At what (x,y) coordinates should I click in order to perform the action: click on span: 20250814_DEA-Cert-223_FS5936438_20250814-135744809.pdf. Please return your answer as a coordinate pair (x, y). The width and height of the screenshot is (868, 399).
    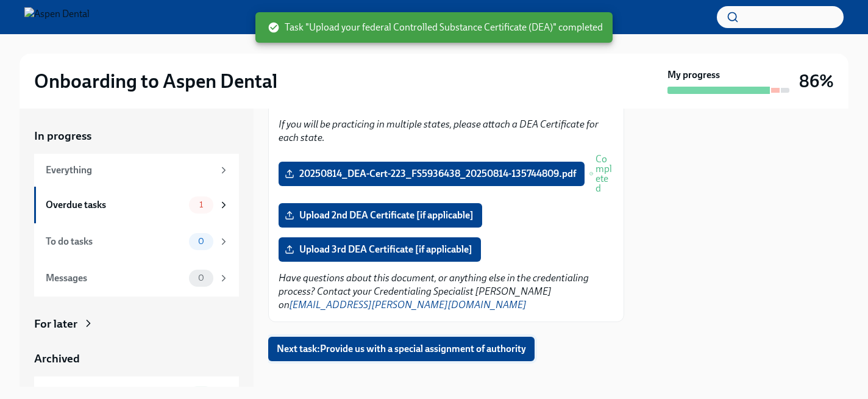
    Looking at the image, I should click on (431, 174).